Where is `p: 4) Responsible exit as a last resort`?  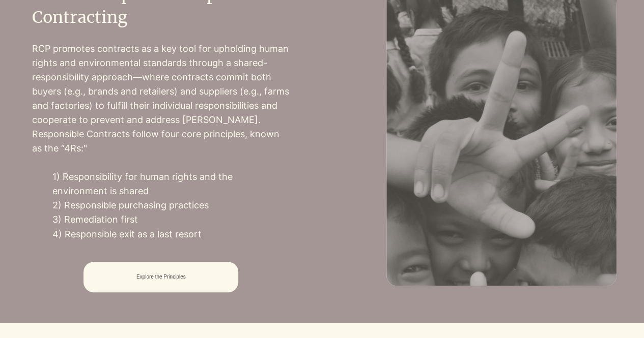
p: 4) Responsible exit as a last resort is located at coordinates (171, 234).